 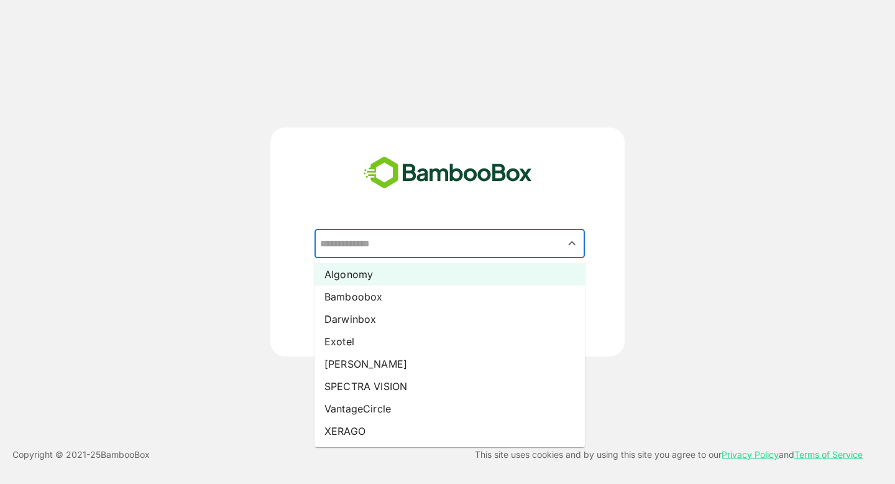 I want to click on img: bamboobox, so click(x=448, y=173).